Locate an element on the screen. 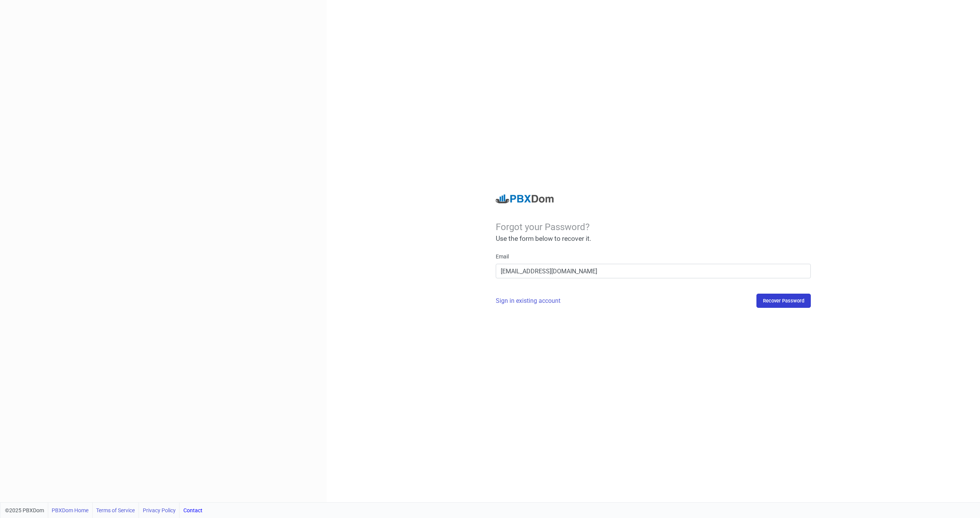 This screenshot has width=980, height=518. label: Email is located at coordinates (503, 256).